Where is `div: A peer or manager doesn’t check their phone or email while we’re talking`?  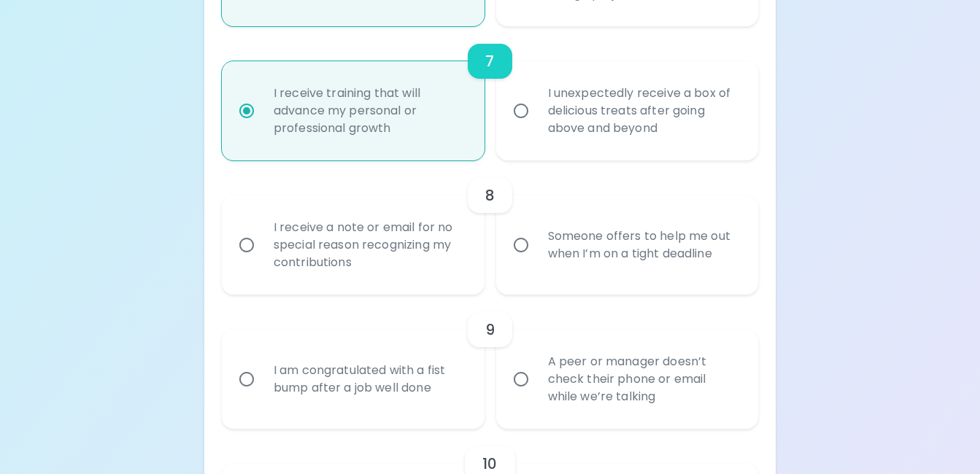
div: A peer or manager doesn’t check their phone or email while we’re talking is located at coordinates (643, 380).